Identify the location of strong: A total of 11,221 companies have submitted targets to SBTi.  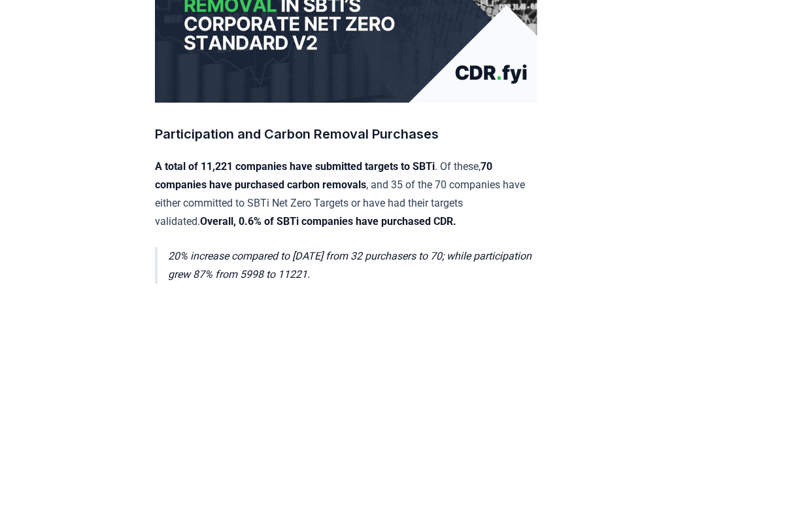
(295, 166).